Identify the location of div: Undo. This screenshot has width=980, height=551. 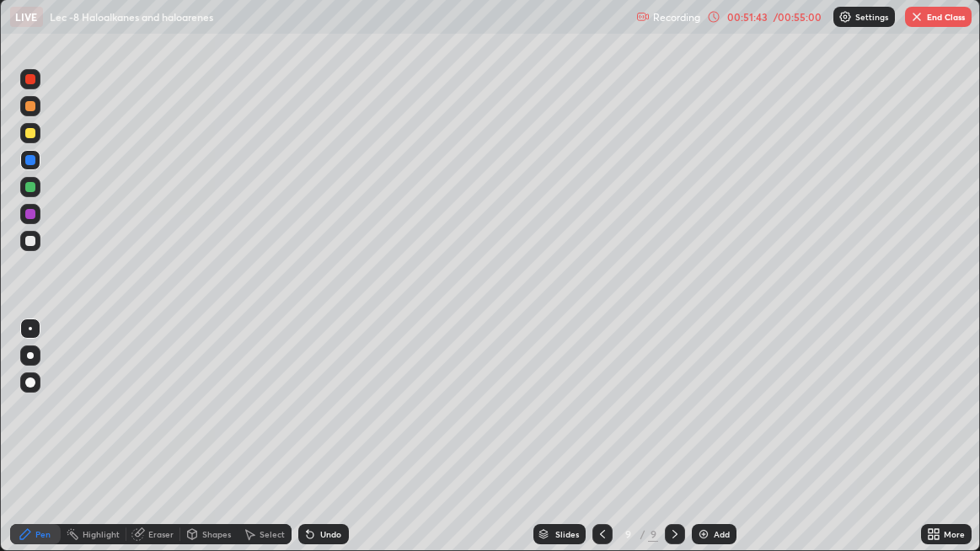
(330, 534).